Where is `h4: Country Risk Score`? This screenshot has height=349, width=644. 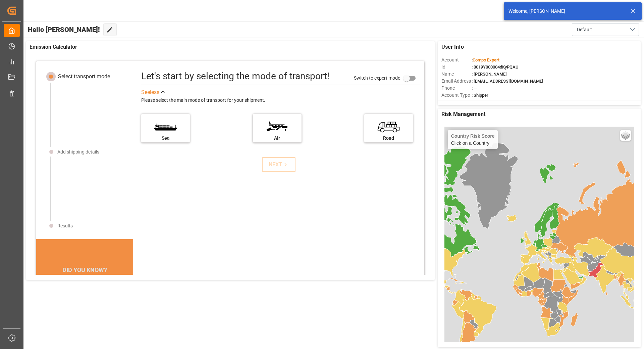 h4: Country Risk Score is located at coordinates (473, 136).